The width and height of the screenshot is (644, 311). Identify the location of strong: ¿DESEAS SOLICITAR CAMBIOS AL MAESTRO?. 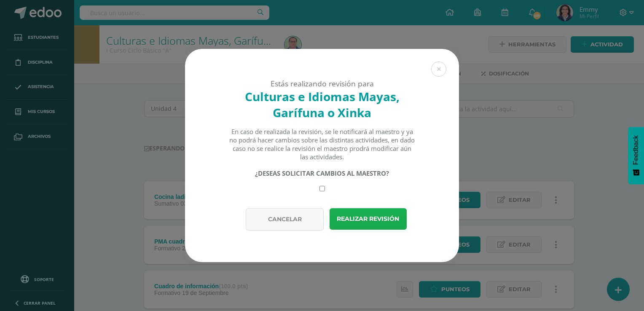
(322, 173).